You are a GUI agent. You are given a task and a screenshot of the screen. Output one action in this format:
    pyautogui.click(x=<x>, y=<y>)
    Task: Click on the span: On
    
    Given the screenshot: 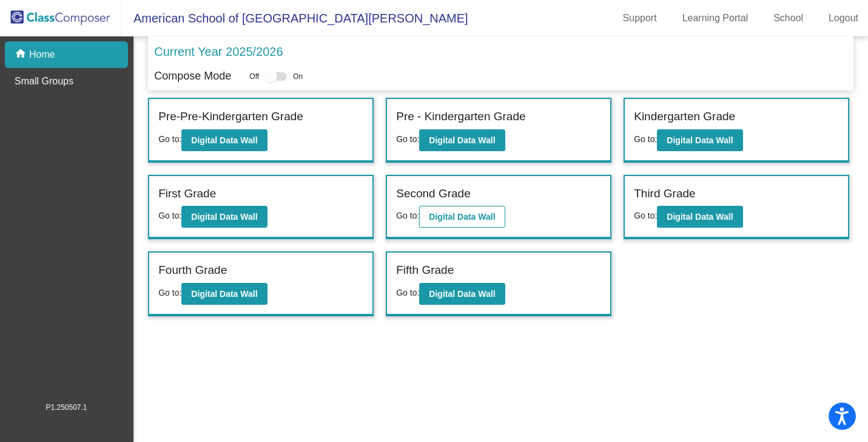 What is the action you would take?
    pyautogui.click(x=298, y=77)
    